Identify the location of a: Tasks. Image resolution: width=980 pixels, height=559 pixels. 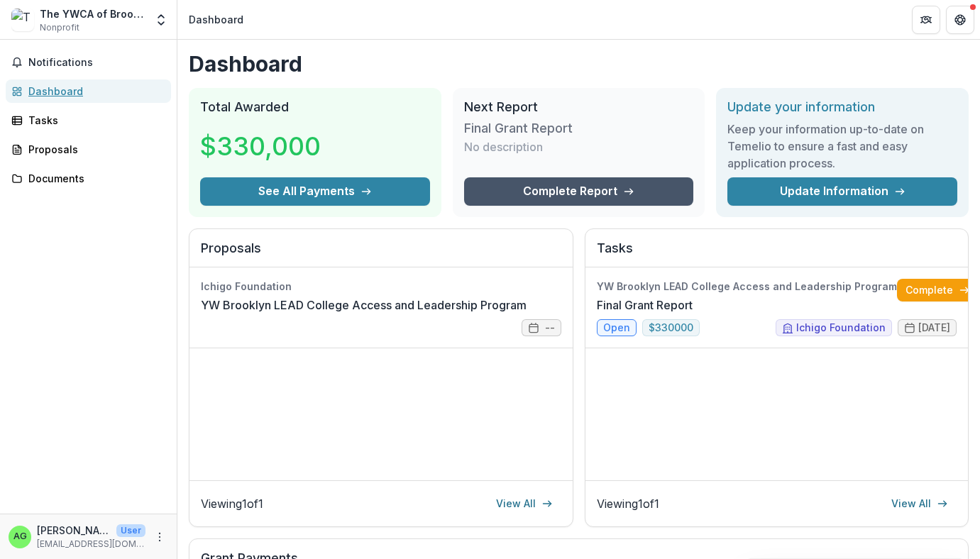
(88, 120).